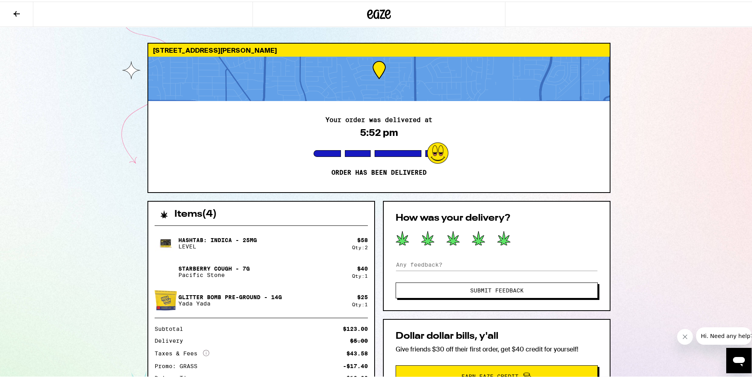  I want to click on div: Promo: GRASS, so click(179, 364).